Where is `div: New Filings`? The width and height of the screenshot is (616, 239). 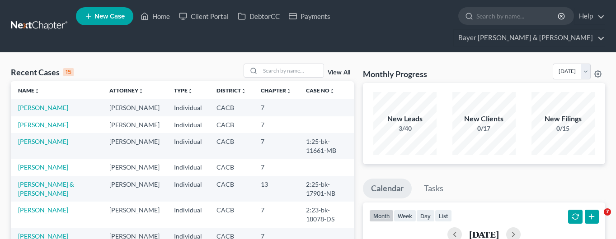
div: New Filings is located at coordinates (563, 119).